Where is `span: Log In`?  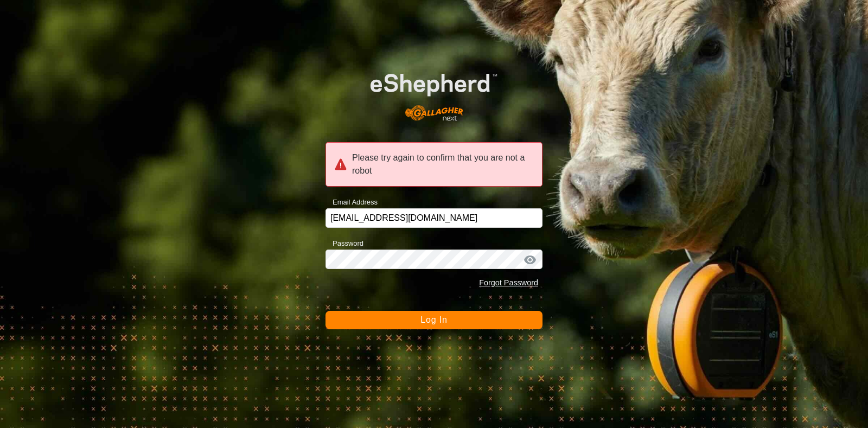
span: Log In is located at coordinates (434, 320).